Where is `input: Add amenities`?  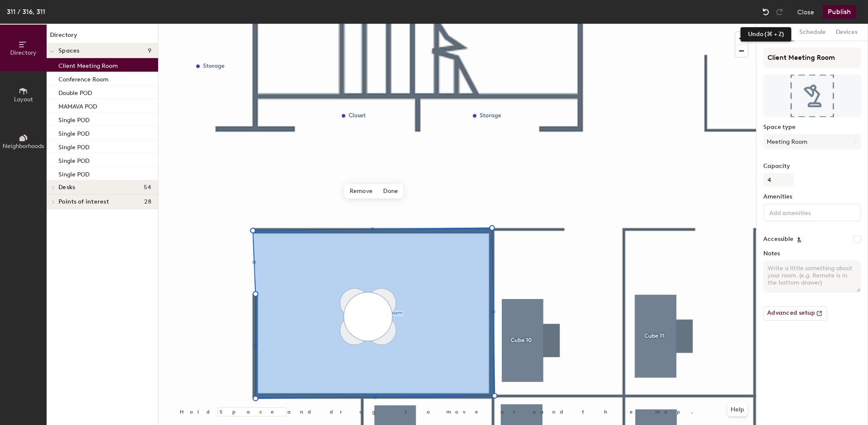 input: Add amenities is located at coordinates (806, 212).